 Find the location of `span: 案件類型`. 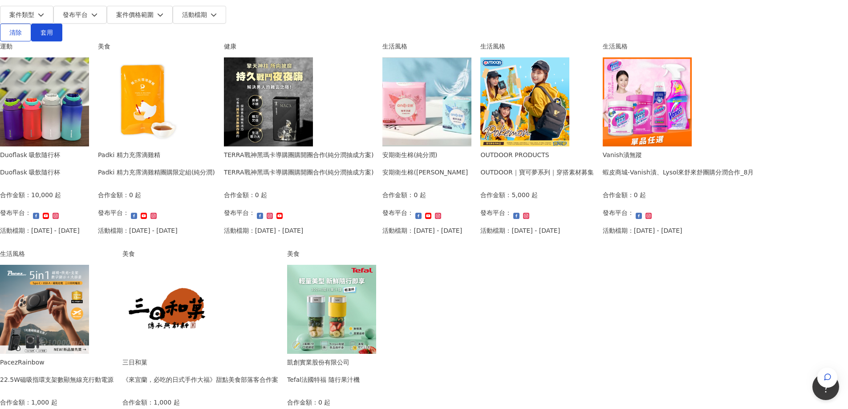

span: 案件類型 is located at coordinates (22, 15).